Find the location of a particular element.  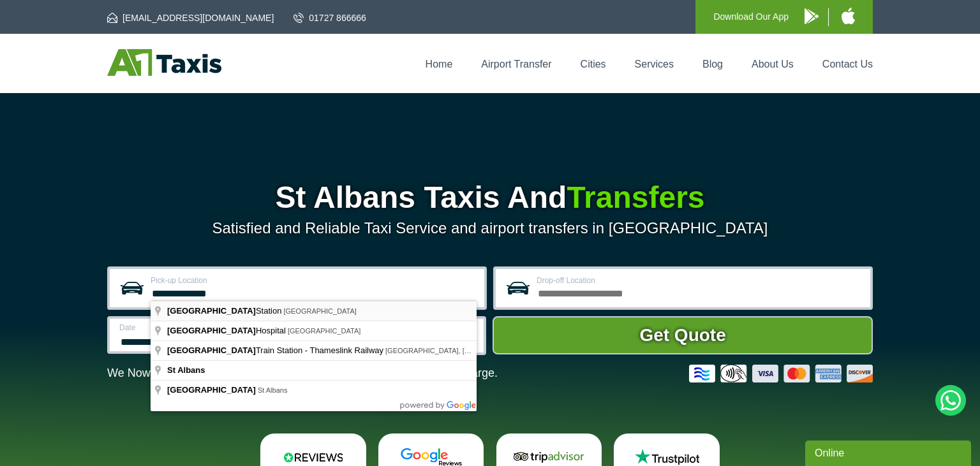

a: 01727 866666 is located at coordinates (330, 18).